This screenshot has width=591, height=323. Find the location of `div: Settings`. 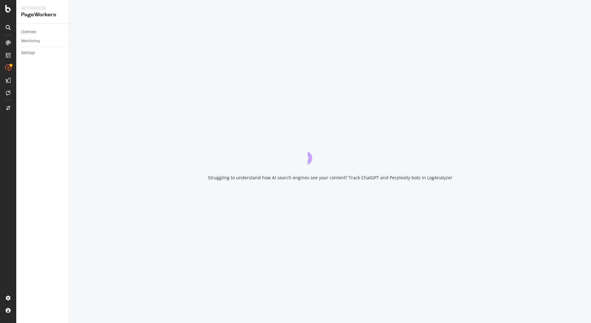

div: Settings is located at coordinates (28, 53).